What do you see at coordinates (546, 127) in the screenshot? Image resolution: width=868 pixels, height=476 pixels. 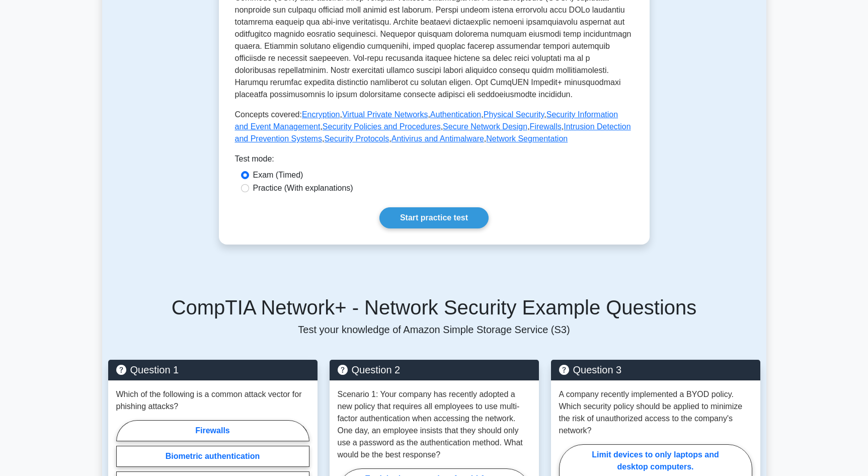 I see `a: Firewalls` at bounding box center [546, 127].